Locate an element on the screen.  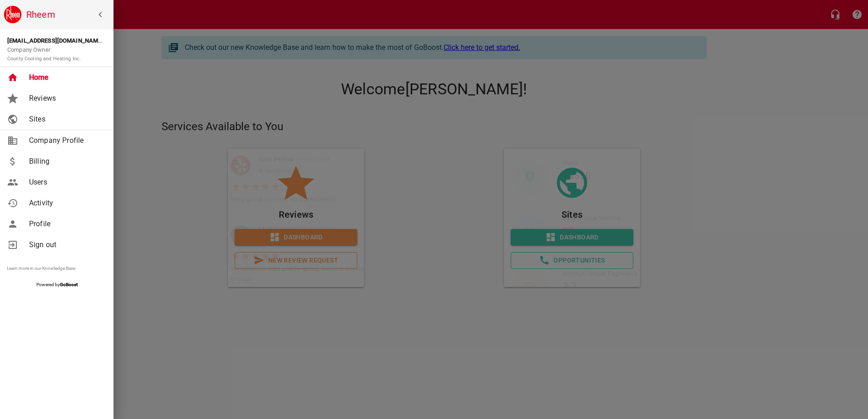
span: Sites is located at coordinates (66, 119).